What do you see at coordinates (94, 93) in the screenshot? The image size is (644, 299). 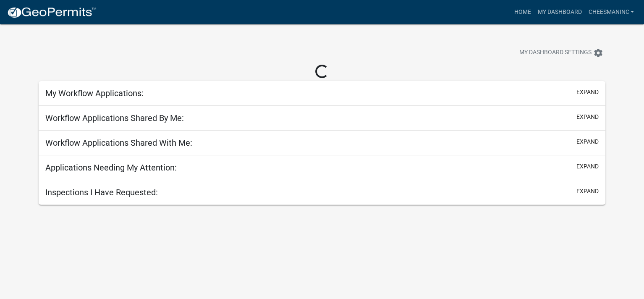 I see `h5: My Workflow Applications:` at bounding box center [94, 93].